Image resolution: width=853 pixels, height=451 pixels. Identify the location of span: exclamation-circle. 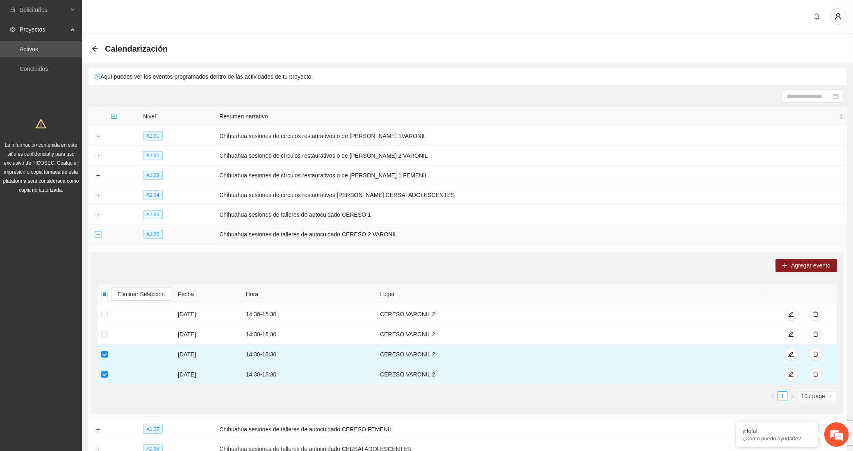
(98, 77).